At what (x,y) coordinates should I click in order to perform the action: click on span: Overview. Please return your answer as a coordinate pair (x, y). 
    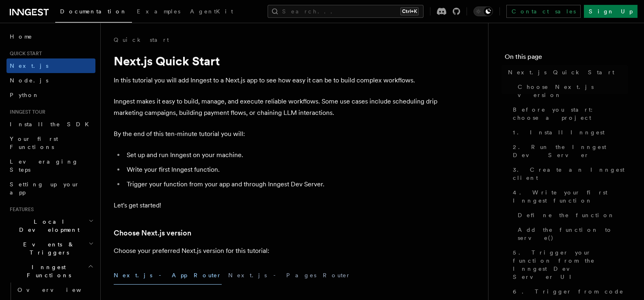
    Looking at the image, I should click on (59, 290).